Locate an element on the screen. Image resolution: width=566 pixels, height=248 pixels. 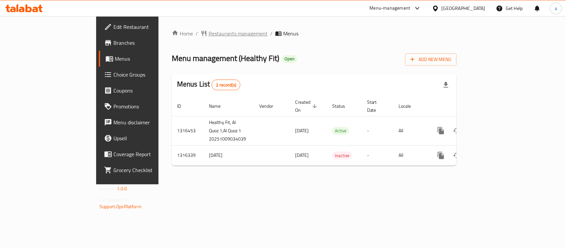
span: Vendor is located at coordinates (271, 106).